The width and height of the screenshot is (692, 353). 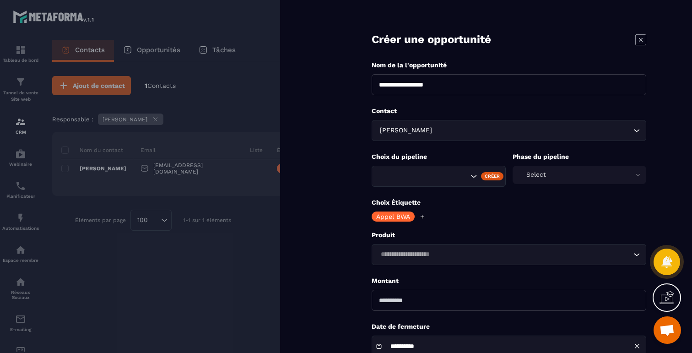 I want to click on p: Choix Étiquette, so click(x=509, y=202).